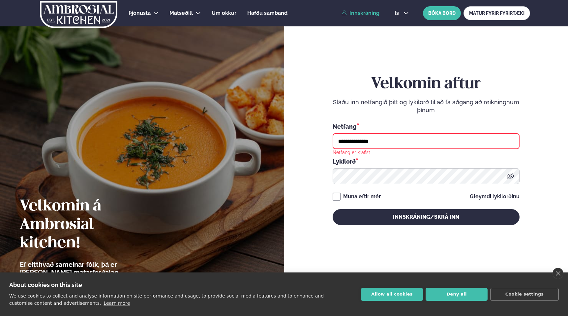  Describe the element at coordinates (352, 152) in the screenshot. I see `div: Netfang er krafist` at that location.